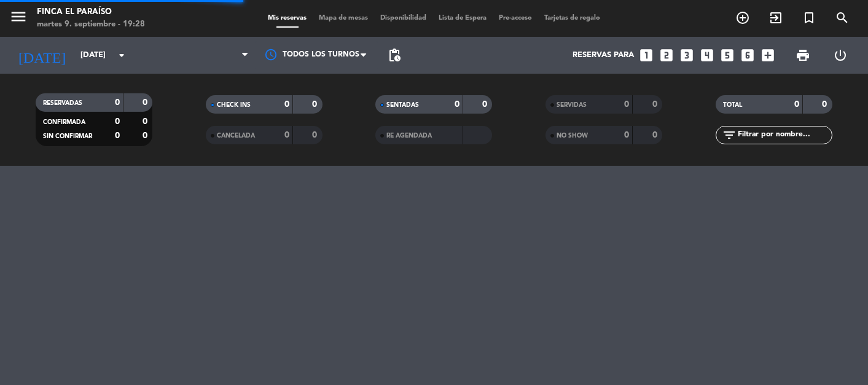 The image size is (868, 385). What do you see at coordinates (64, 122) in the screenshot?
I see `span: CONFIRMADA` at bounding box center [64, 122].